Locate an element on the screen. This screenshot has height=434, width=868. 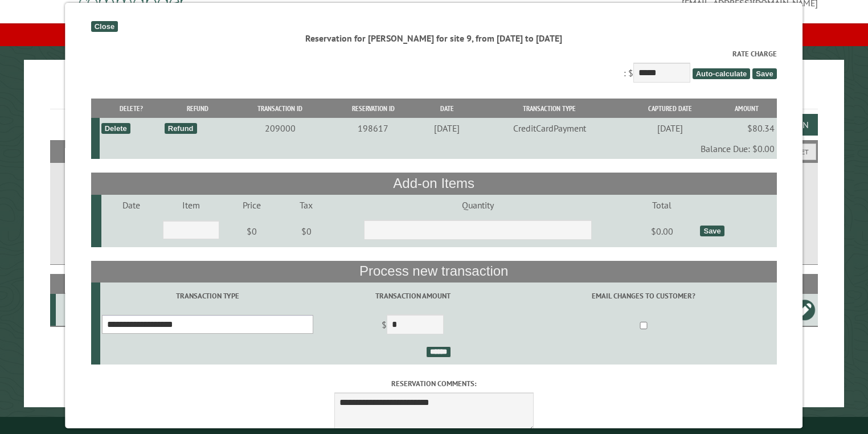
th: Add-on Items is located at coordinates (434, 183).